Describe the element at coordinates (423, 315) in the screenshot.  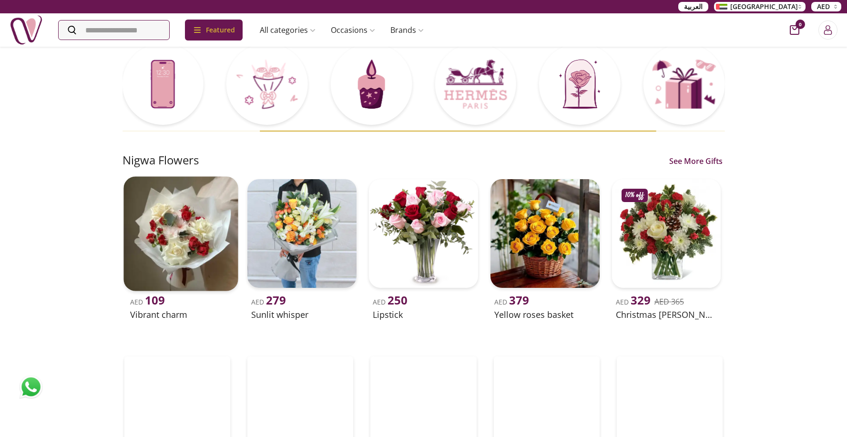
I see `h2: Lipstick` at that location.